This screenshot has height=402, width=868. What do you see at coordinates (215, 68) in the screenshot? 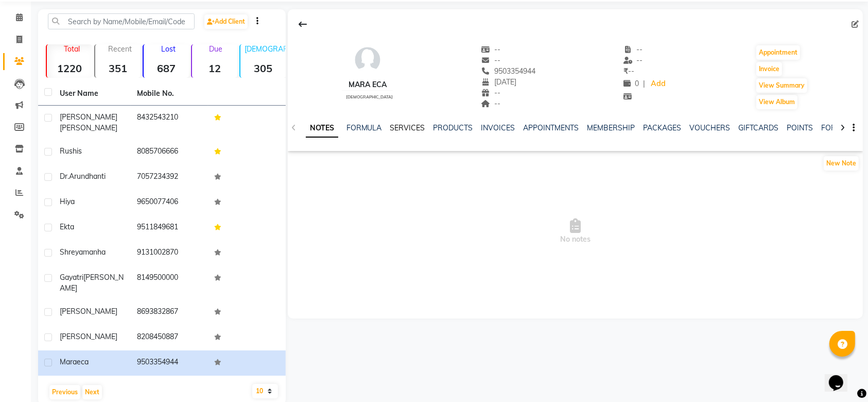
I see `strong: 12` at bounding box center [215, 68].